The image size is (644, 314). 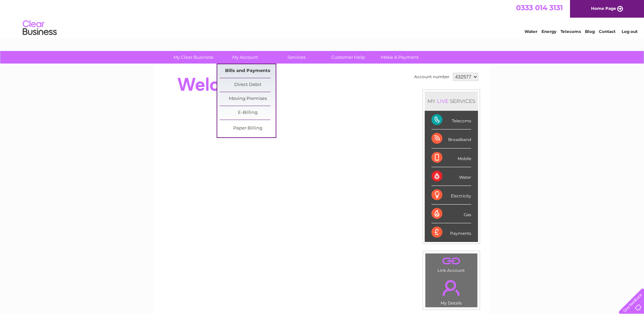 What do you see at coordinates (245, 57) in the screenshot?
I see `a: My Account` at bounding box center [245, 57].